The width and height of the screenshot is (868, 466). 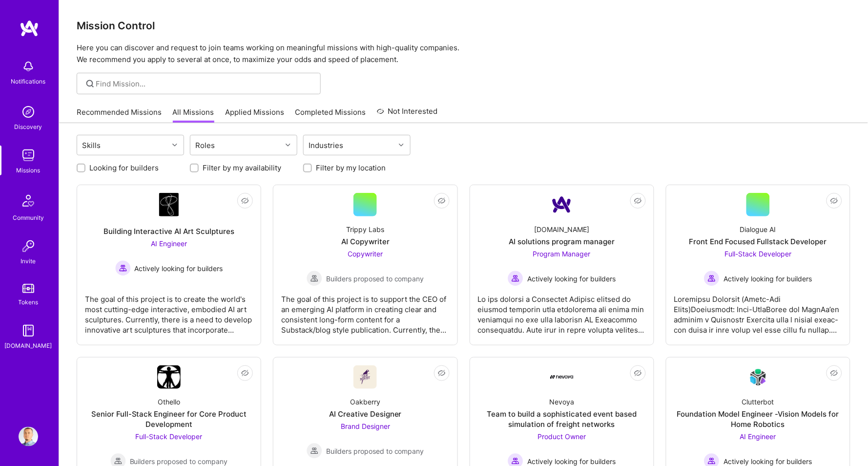 I want to click on div: Roles, so click(x=206, y=145).